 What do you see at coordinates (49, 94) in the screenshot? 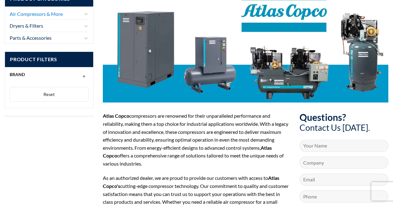
I see `button: Reset` at bounding box center [49, 94].